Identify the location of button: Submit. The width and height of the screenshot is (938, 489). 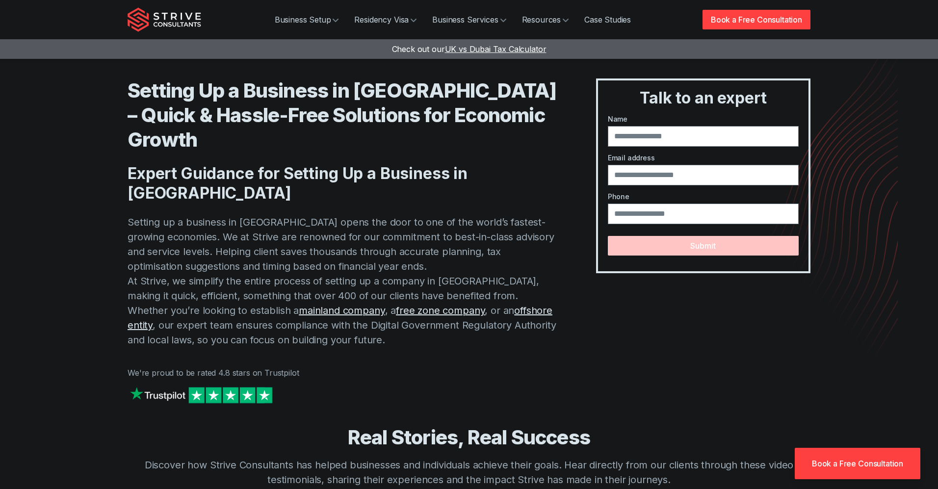
(703, 246).